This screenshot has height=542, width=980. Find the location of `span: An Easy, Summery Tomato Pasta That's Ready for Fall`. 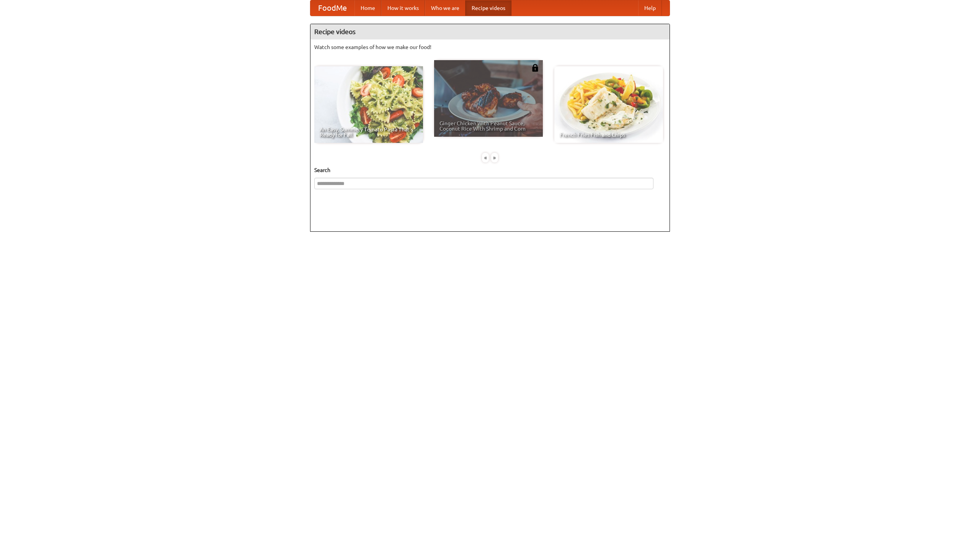

span: An Easy, Summery Tomato Pasta That's Ready for Fall is located at coordinates (369, 132).